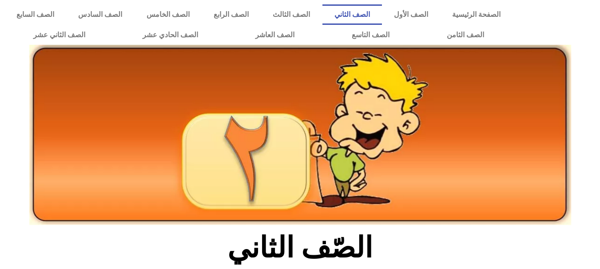  Describe the element at coordinates (291, 15) in the screenshot. I see `a: الصف الثالث` at that location.